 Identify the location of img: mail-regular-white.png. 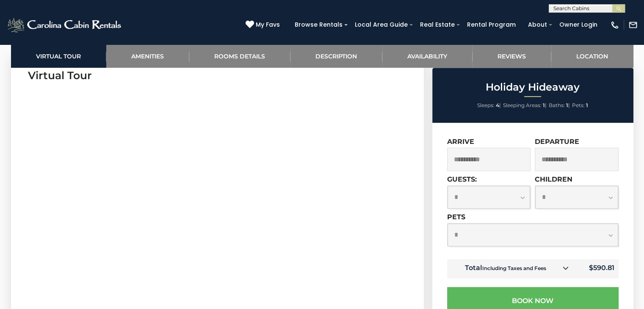
(633, 25).